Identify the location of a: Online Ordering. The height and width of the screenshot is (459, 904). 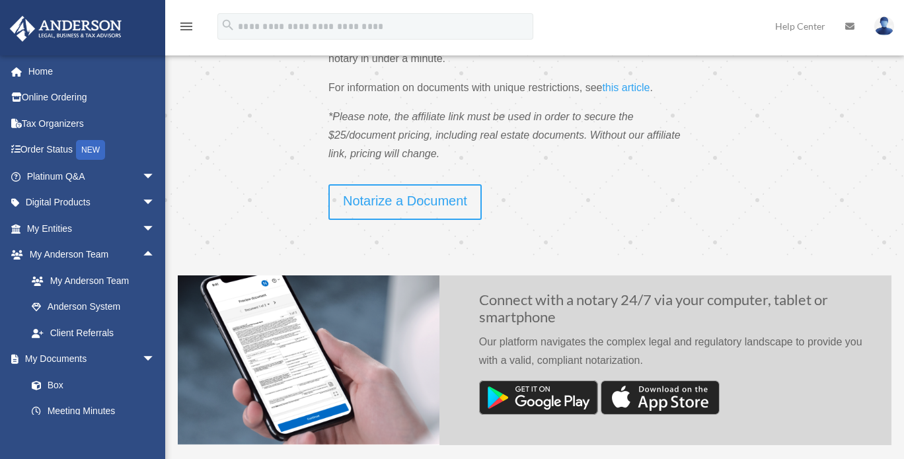
(92, 98).